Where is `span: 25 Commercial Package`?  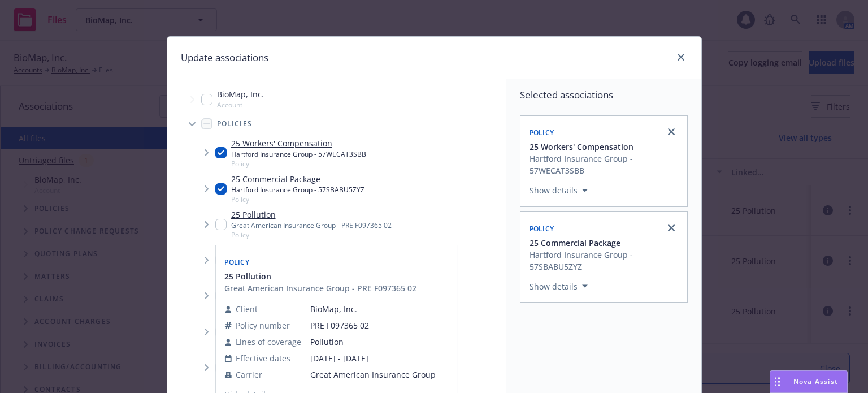 span: 25 Commercial Package is located at coordinates (575, 242).